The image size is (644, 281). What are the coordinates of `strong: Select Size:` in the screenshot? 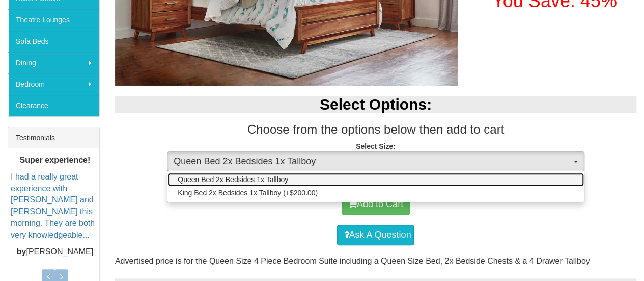 It's located at (376, 146).